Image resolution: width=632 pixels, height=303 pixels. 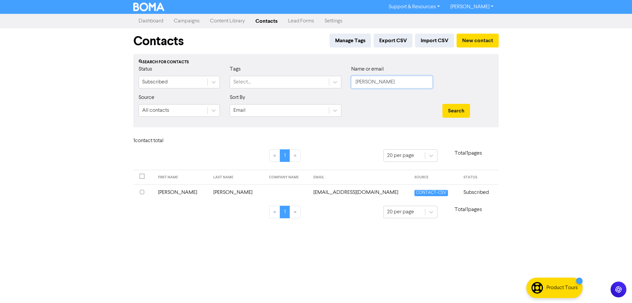 I want to click on a: Content Library, so click(x=227, y=21).